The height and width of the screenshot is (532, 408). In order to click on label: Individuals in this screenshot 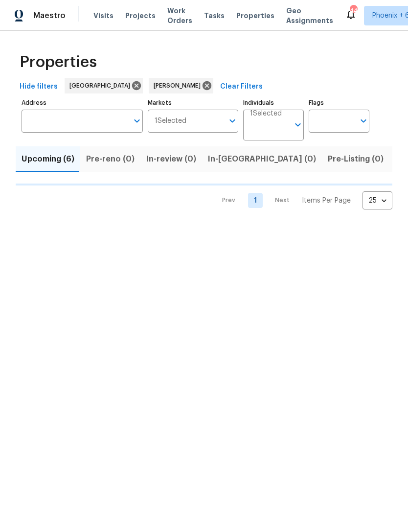, I will do `click(273, 103)`.